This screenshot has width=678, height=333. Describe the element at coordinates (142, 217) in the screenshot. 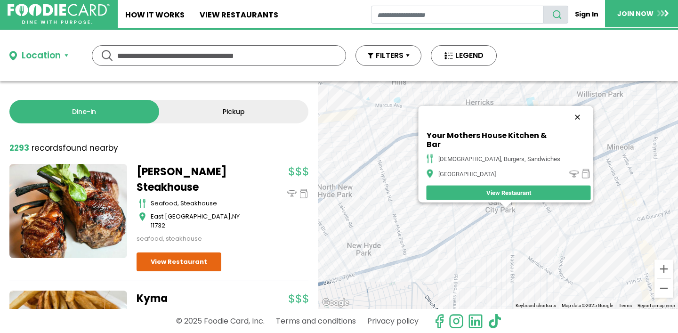

I see `img: map_icon.svg` at that location.